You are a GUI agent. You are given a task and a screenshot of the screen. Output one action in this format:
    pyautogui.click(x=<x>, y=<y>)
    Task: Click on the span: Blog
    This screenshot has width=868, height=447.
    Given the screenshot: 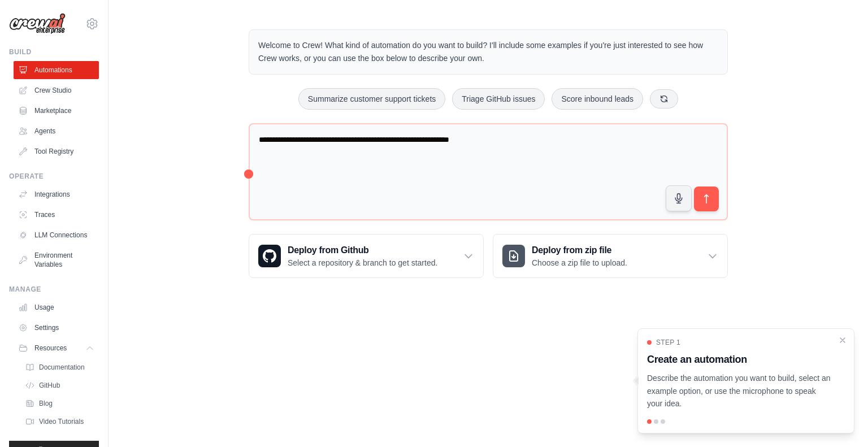 What is the action you would take?
    pyautogui.click(x=46, y=403)
    